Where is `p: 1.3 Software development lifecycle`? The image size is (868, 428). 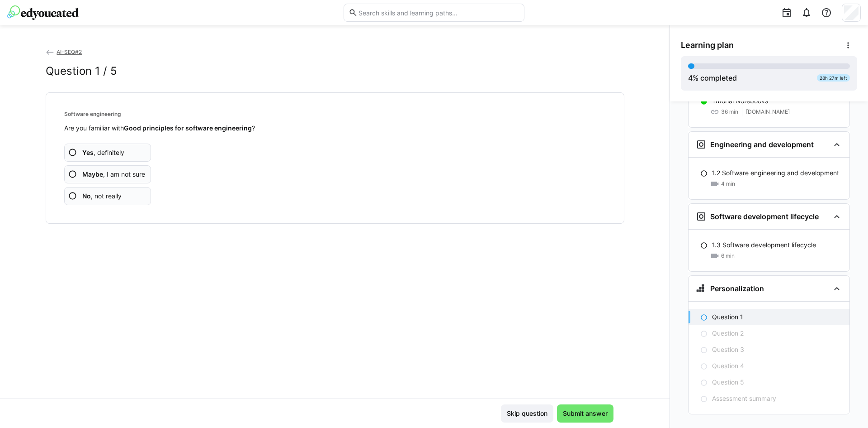 p: 1.3 Software development lifecycle is located at coordinates (764, 245).